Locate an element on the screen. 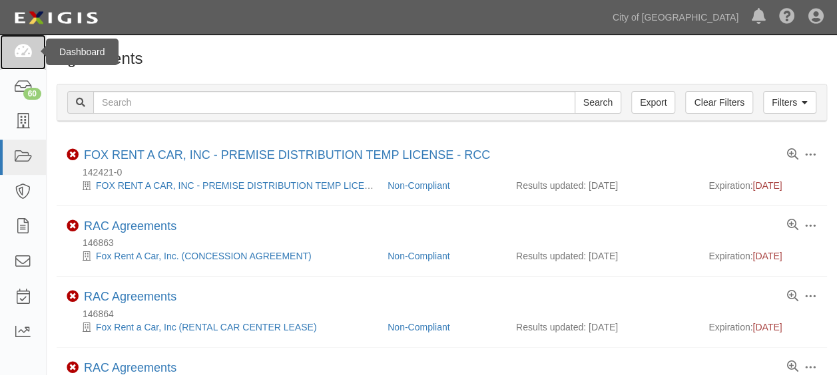  a: Export is located at coordinates (653, 102).